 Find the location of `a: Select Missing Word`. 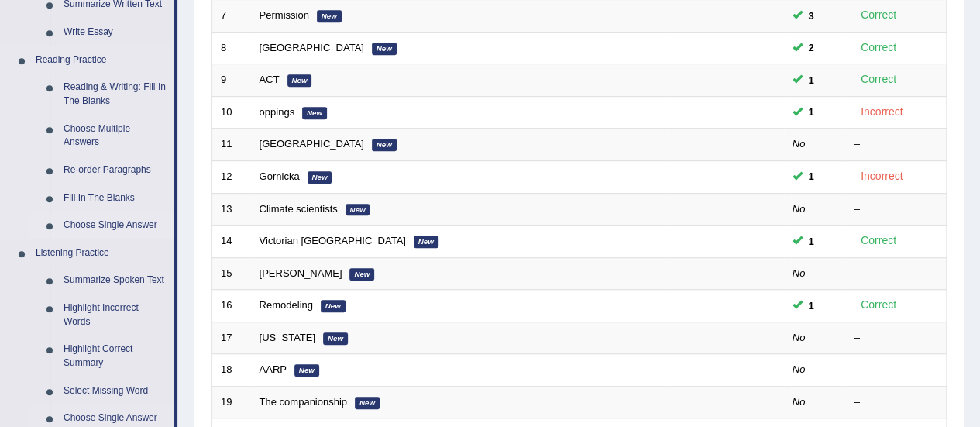

a: Select Missing Word is located at coordinates (115, 391).